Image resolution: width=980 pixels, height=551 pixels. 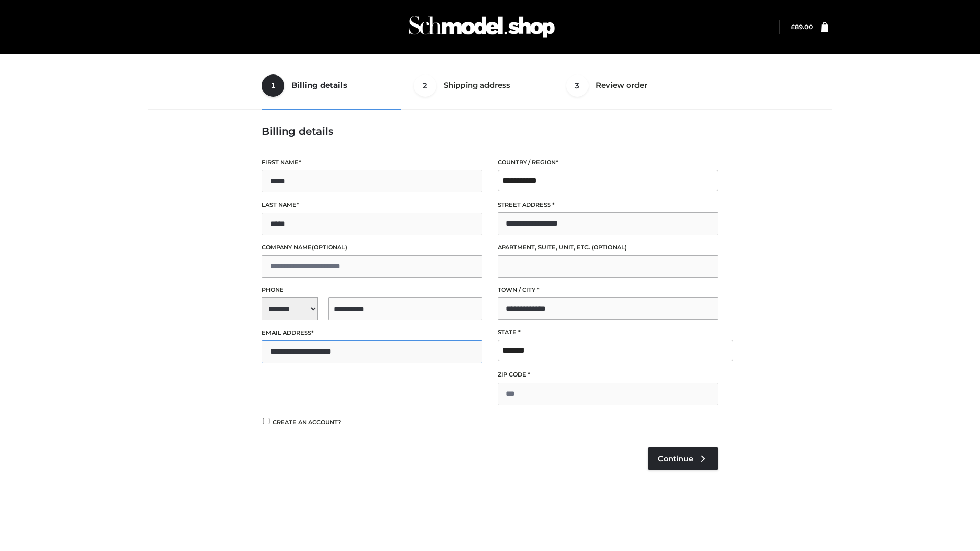 I want to click on span: Create an account?, so click(x=307, y=423).